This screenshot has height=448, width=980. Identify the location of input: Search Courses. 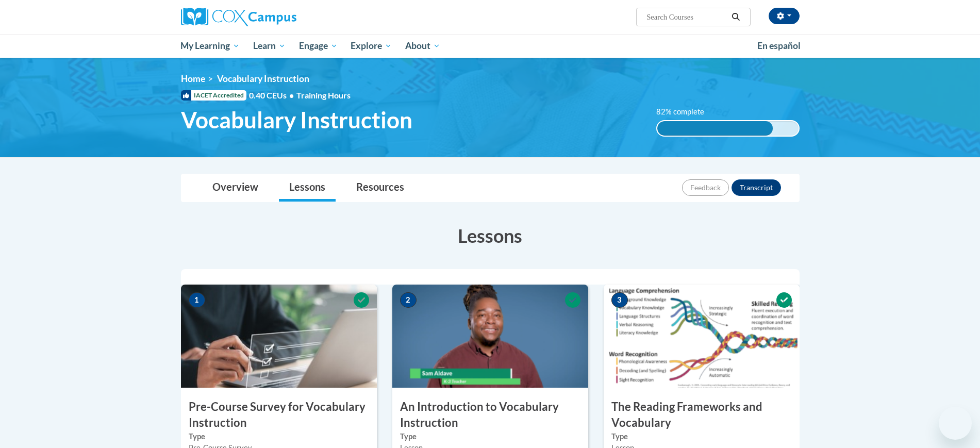
(686, 17).